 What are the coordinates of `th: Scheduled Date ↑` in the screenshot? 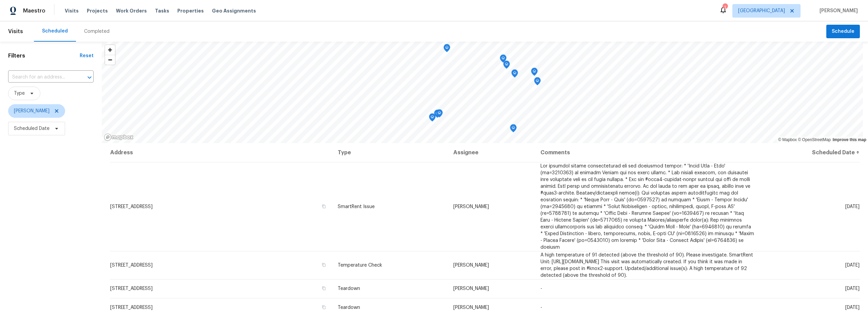 It's located at (810, 153).